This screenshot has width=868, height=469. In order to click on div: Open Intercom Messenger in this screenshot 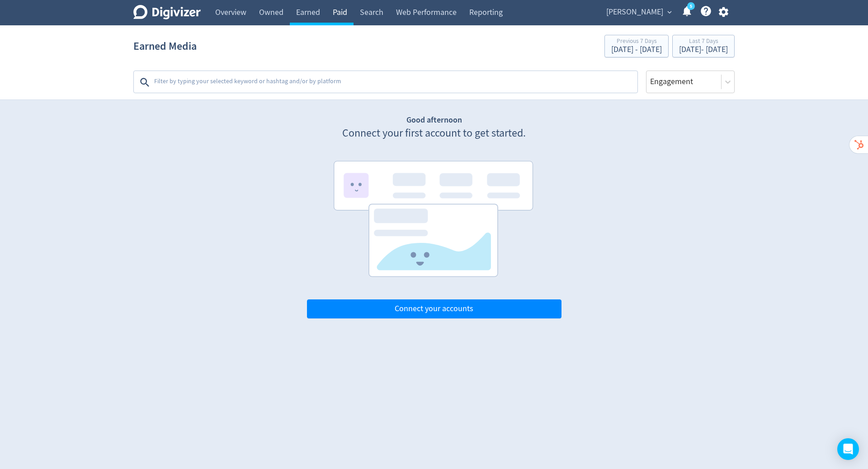, I will do `click(848, 449)`.